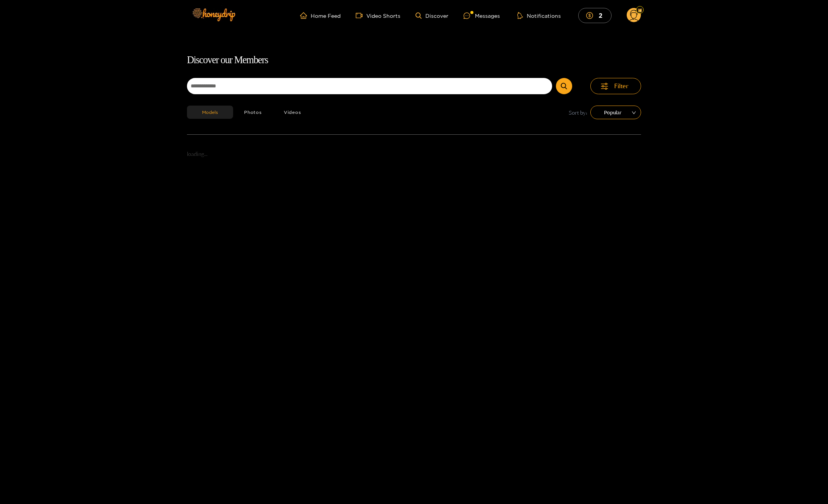  Describe the element at coordinates (578, 112) in the screenshot. I see `span: Sort by:` at that location.